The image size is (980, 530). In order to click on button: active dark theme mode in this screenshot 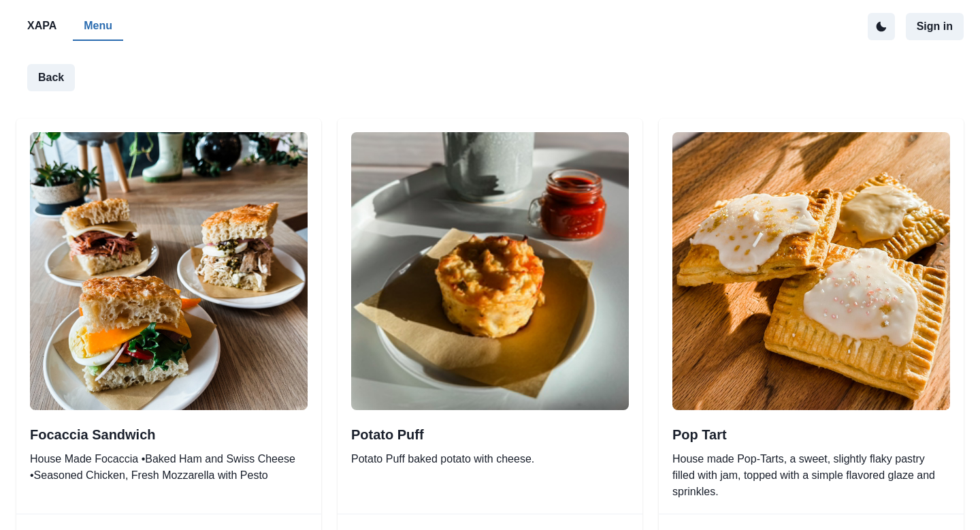, I will do `click(881, 26)`.